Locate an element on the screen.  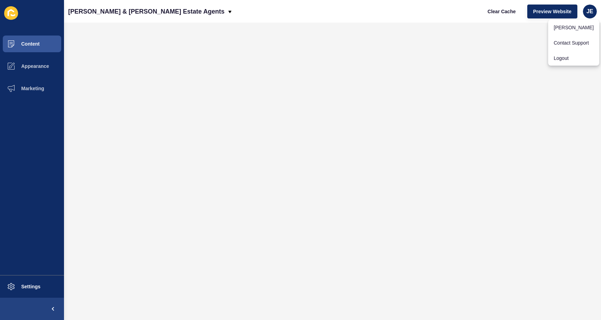
span: Clear Cache is located at coordinates (502, 11).